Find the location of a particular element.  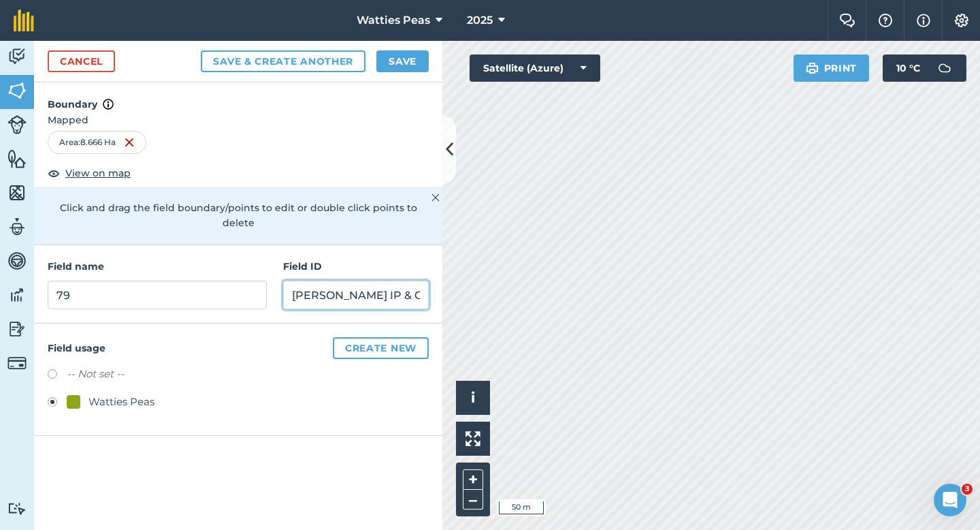

button: Satellite (Azure) is located at coordinates (535, 68).